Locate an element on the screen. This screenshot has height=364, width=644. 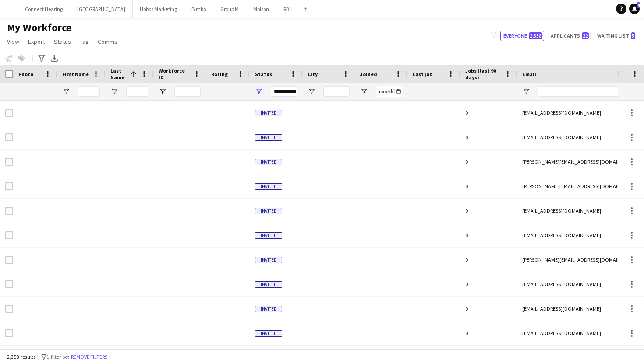
span: Export is located at coordinates (37, 41).